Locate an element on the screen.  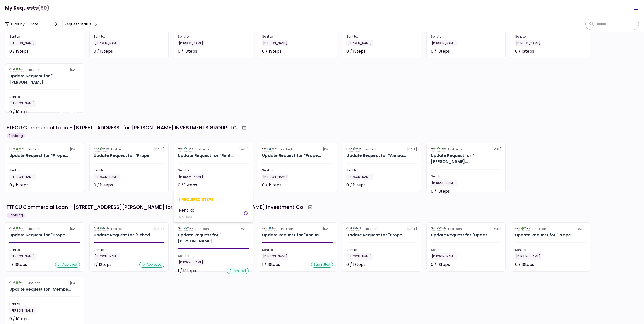
div: 1 required steps is located at coordinates (213, 199).